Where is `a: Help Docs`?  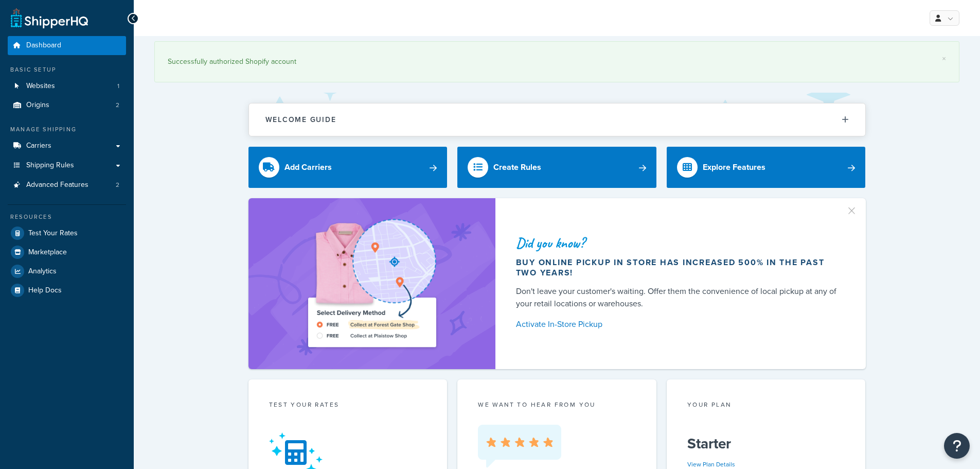 a: Help Docs is located at coordinates (67, 291).